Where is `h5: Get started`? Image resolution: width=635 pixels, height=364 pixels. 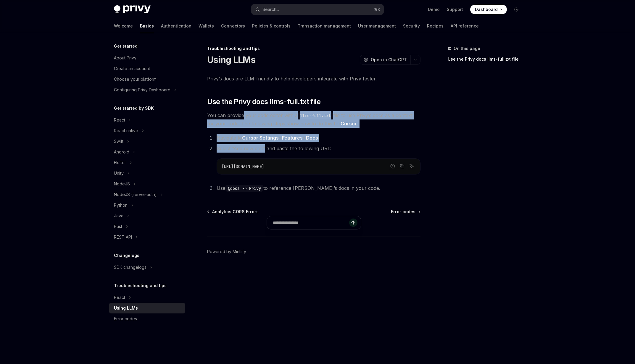
h5: Get started is located at coordinates (126, 46).